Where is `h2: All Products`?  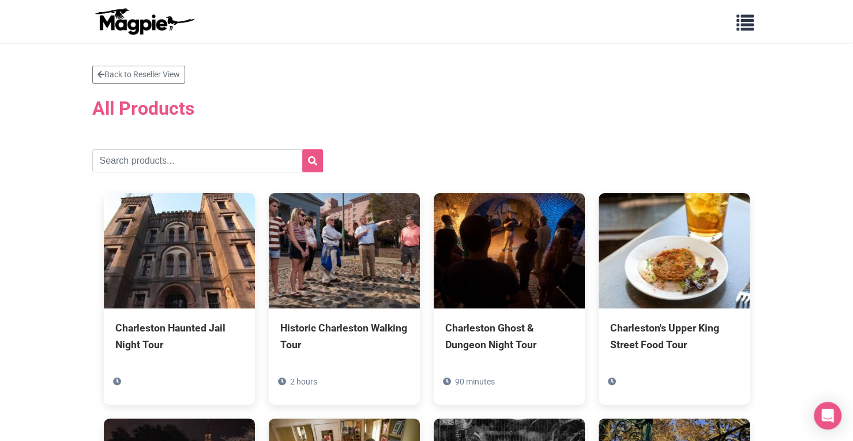
h2: All Products is located at coordinates (427, 108).